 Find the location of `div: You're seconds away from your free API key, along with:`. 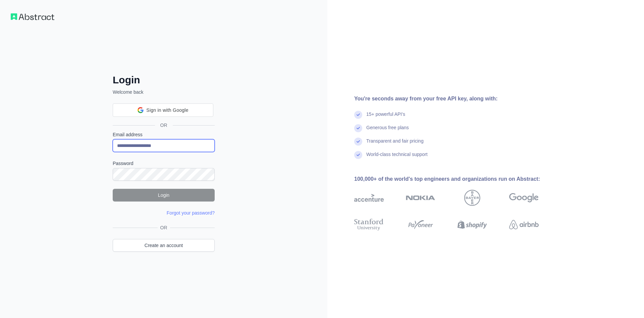

div: You're seconds away from your free API key, along with: is located at coordinates (457, 99).